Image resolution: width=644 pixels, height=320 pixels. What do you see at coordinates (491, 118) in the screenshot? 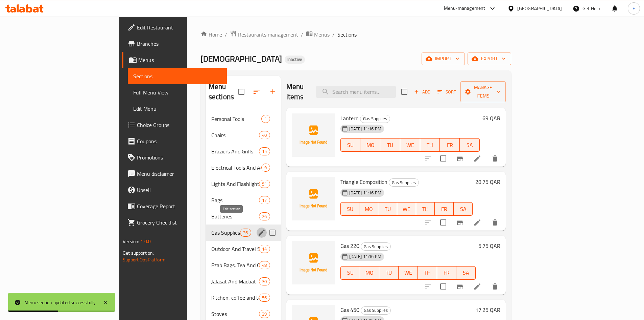
I see `h6: 69 QAR` at bounding box center [491, 118].